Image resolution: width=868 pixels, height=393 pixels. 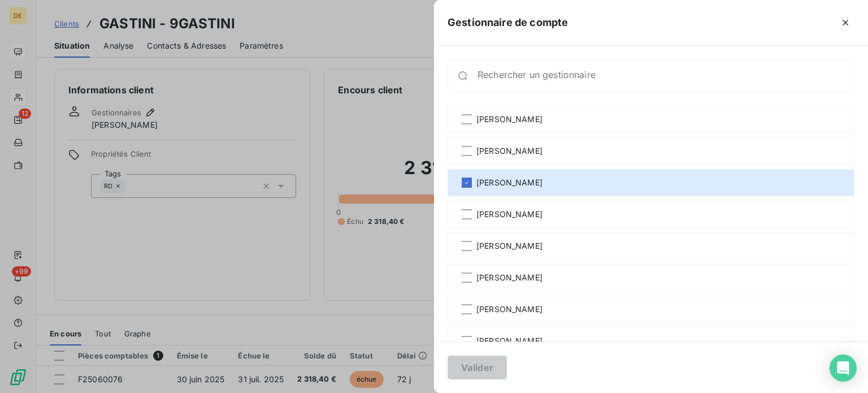 What do you see at coordinates (477, 368) in the screenshot?
I see `button: Valider` at bounding box center [477, 368].